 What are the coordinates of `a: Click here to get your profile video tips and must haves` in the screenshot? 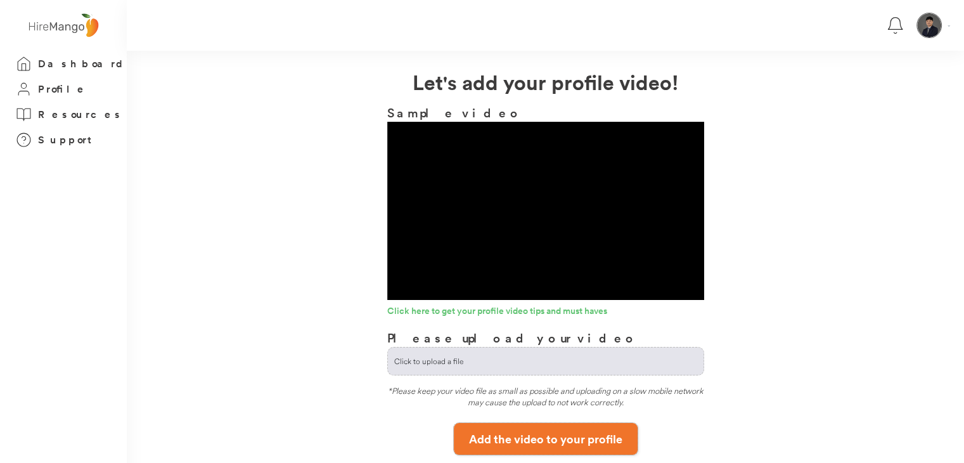 It's located at (546, 313).